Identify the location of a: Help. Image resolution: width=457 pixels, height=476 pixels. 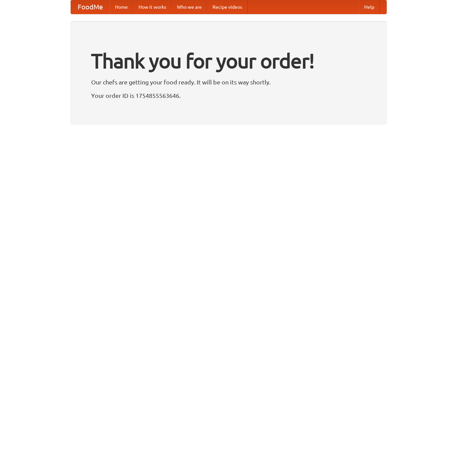
(369, 7).